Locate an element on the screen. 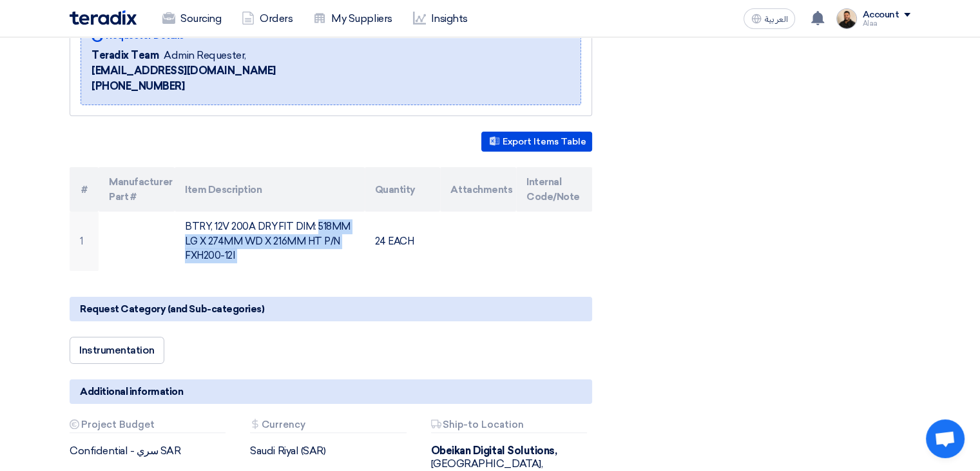 This screenshot has width=980, height=471. span: Admin Requester, is located at coordinates (204, 56).